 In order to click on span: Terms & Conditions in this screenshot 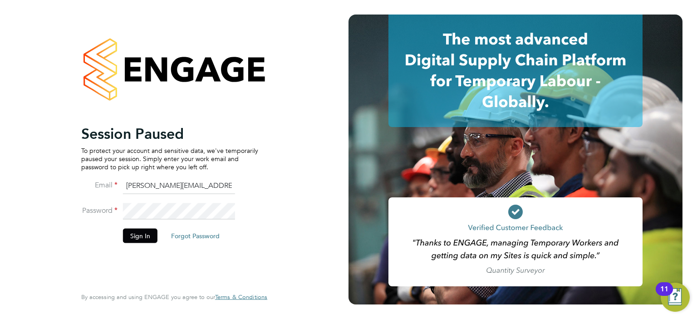, I will do `click(241, 297)`.